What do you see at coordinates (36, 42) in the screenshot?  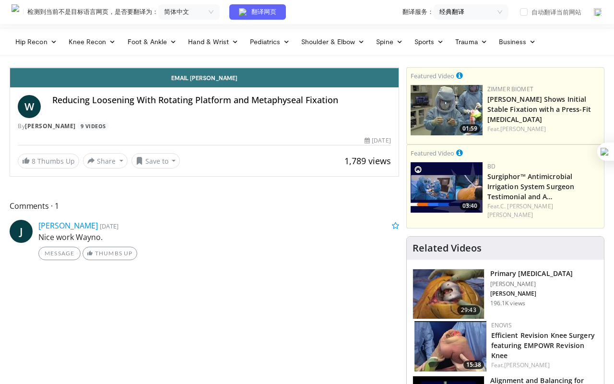 I see `a: Hip Recon` at bounding box center [36, 42].